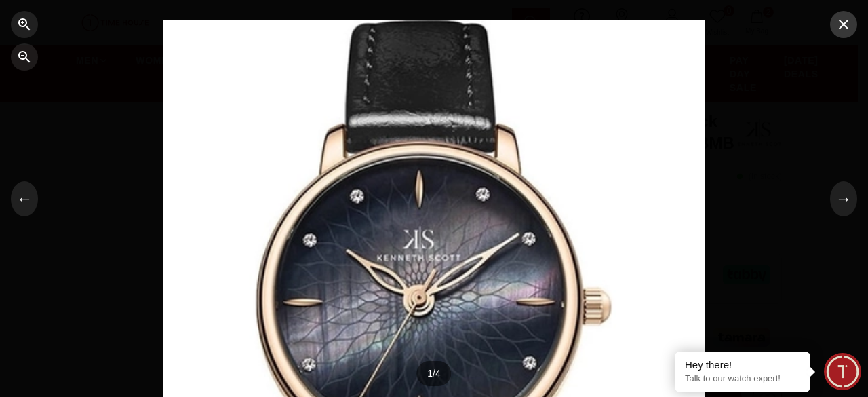 Image resolution: width=868 pixels, height=397 pixels. What do you see at coordinates (743, 379) in the screenshot?
I see `p: Talk to our watch expert!` at bounding box center [743, 379].